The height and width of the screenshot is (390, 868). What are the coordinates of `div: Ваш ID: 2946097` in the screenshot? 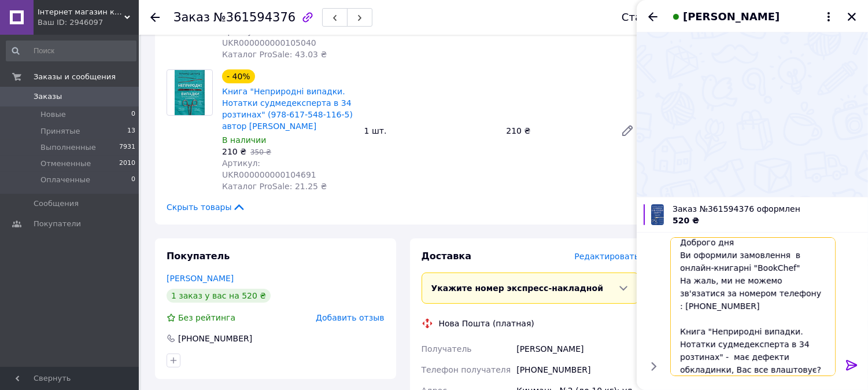 It's located at (88, 23).